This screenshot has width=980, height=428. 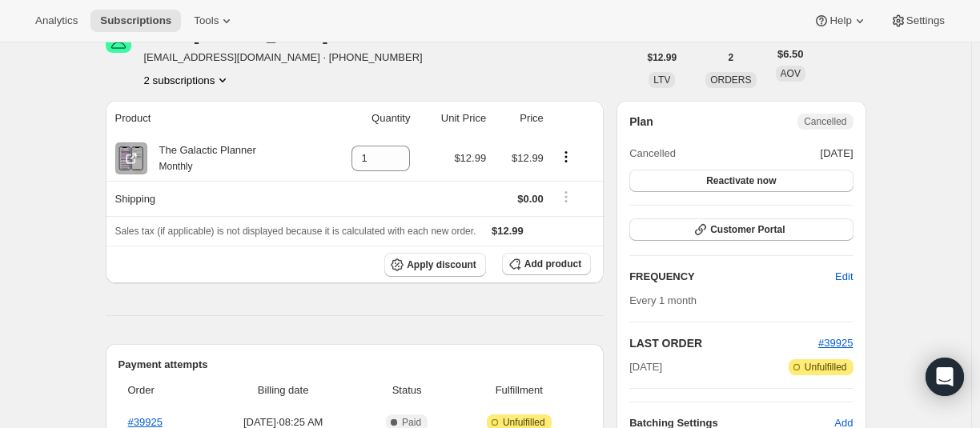 What do you see at coordinates (661, 80) in the screenshot?
I see `span: LTV` at bounding box center [661, 80].